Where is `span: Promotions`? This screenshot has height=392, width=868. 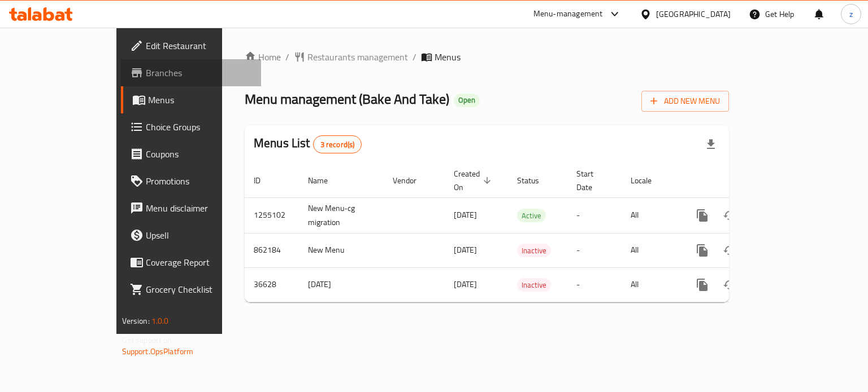
span: Promotions is located at coordinates (199, 182).